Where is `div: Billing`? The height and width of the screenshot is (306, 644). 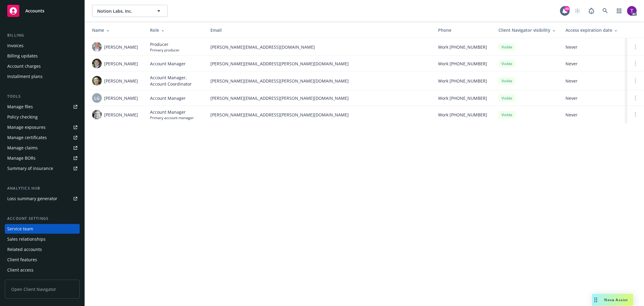
div: Billing is located at coordinates (42, 35).